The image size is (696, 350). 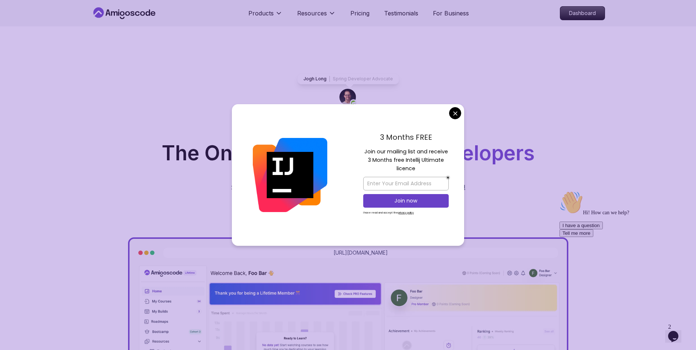 I want to click on p: Testimonials, so click(x=401, y=13).